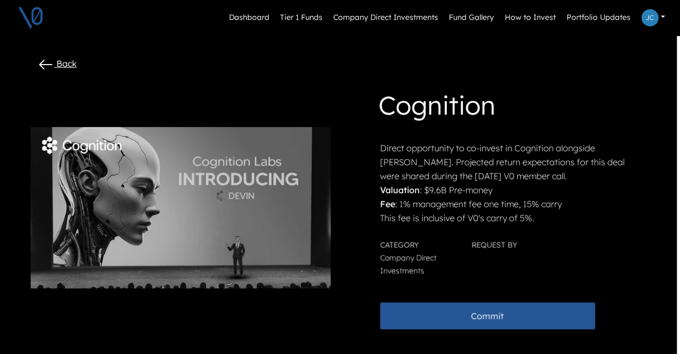 The width and height of the screenshot is (680, 354). I want to click on a: How to Invest, so click(530, 18).